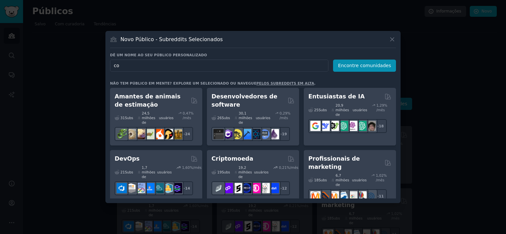 This screenshot has height=234, width=506. What do you see at coordinates (246, 134) in the screenshot?
I see `img: Programação iOS` at bounding box center [246, 134].